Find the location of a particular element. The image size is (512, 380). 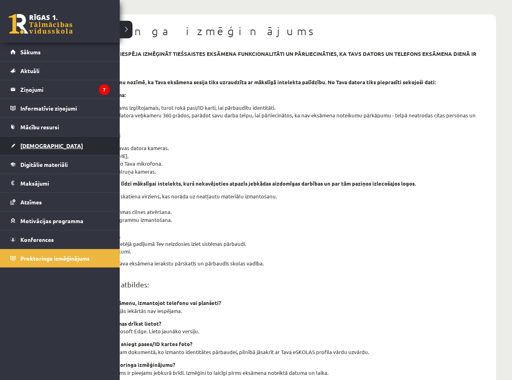

a: Aktuāli is located at coordinates (60, 71).